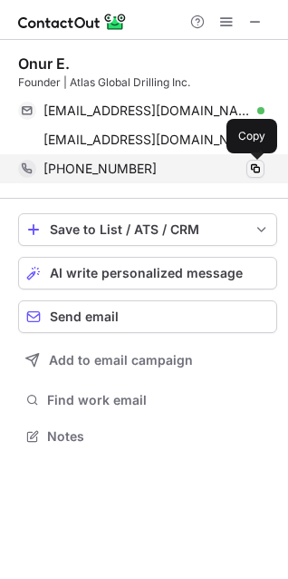 The height and width of the screenshot is (579, 288). I want to click on button: Add to email campaign, so click(148, 360).